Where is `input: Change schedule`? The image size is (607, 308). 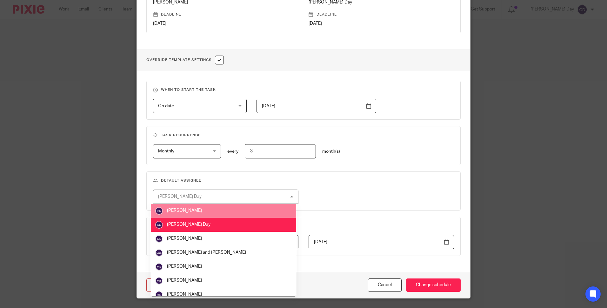
input: Change schedule is located at coordinates (433, 285).